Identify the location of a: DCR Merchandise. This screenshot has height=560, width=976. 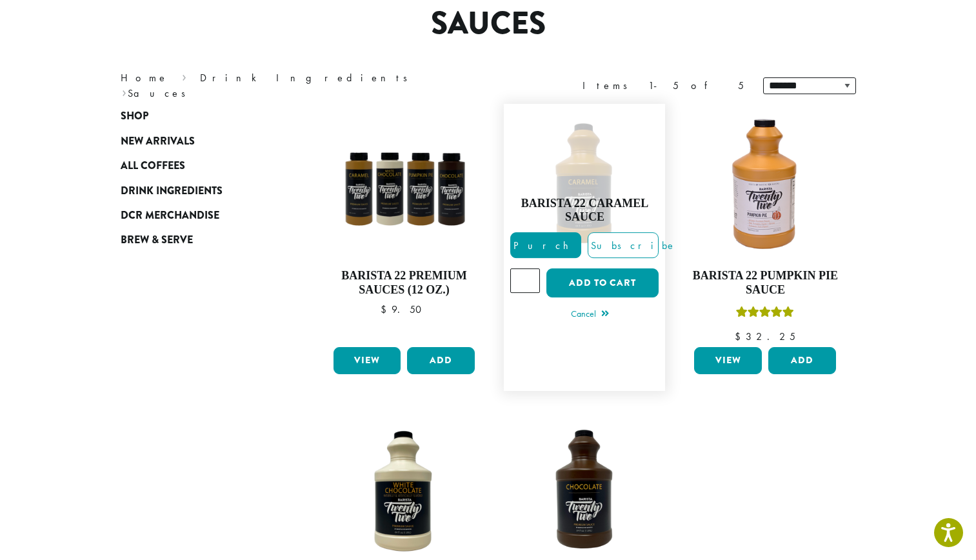
(198, 216).